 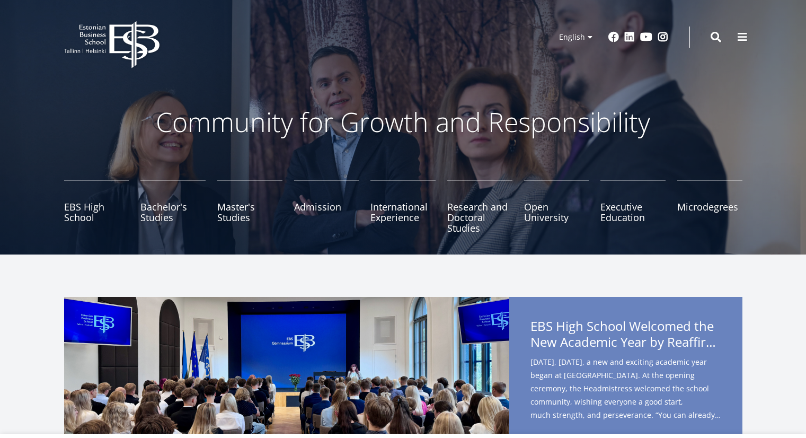 I want to click on a: Microdegrees, so click(x=710, y=207).